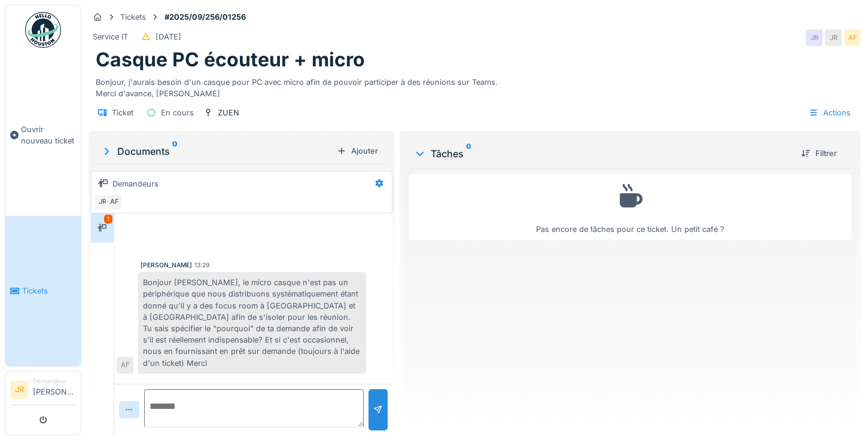 This screenshot has width=868, height=440. I want to click on div: Service IT, so click(110, 36).